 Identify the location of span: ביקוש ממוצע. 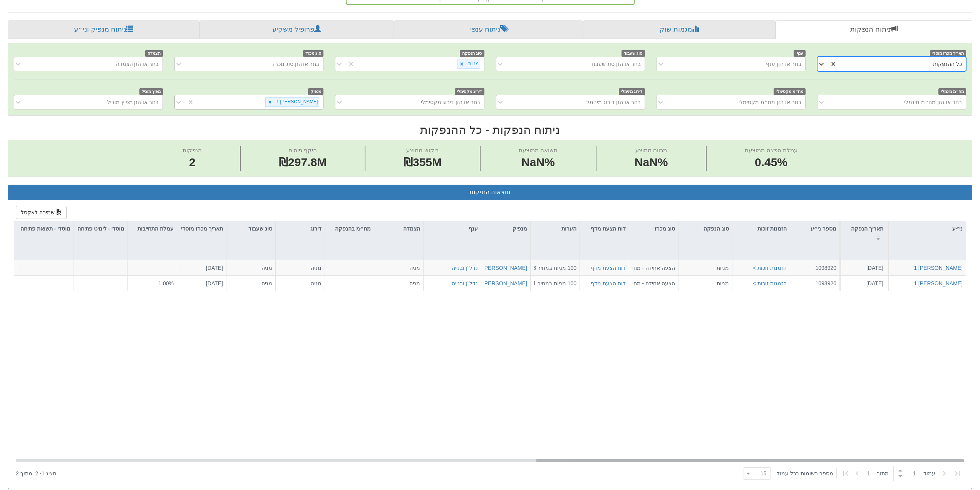
(423, 150).